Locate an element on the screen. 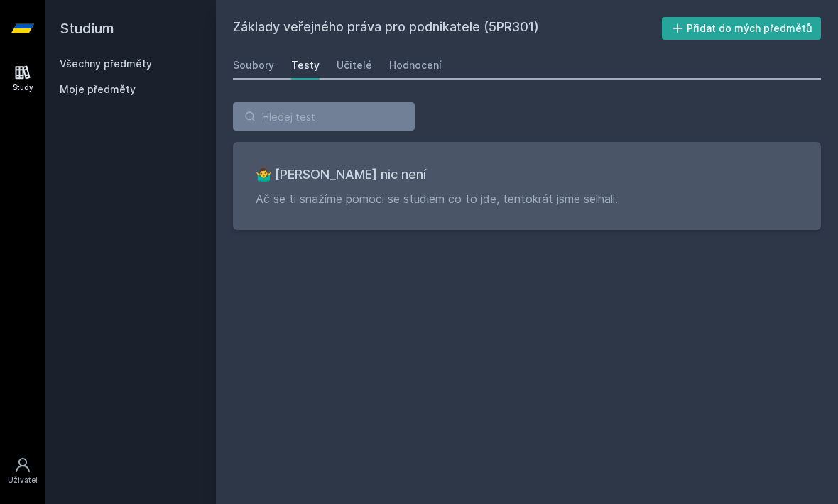  h2: Základy veřejného práva pro podnikatele (5PR301) is located at coordinates (448, 28).